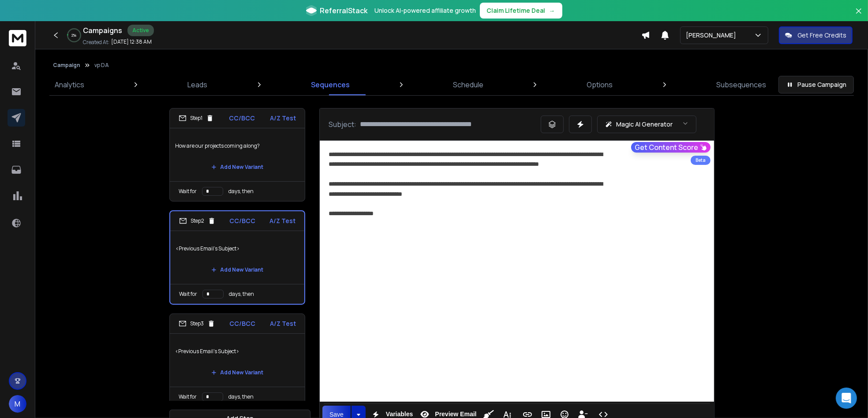  I want to click on li: Step1CC/BCCA/Z TestHow are our projects coming along?Add New VariantWait fordays, then, so click(237, 155).